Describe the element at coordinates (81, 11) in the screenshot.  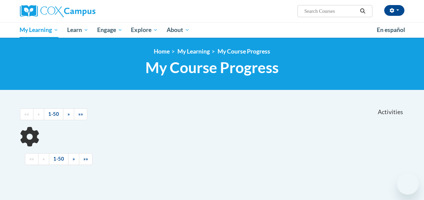
I see `a: Cox Campus` at that location.